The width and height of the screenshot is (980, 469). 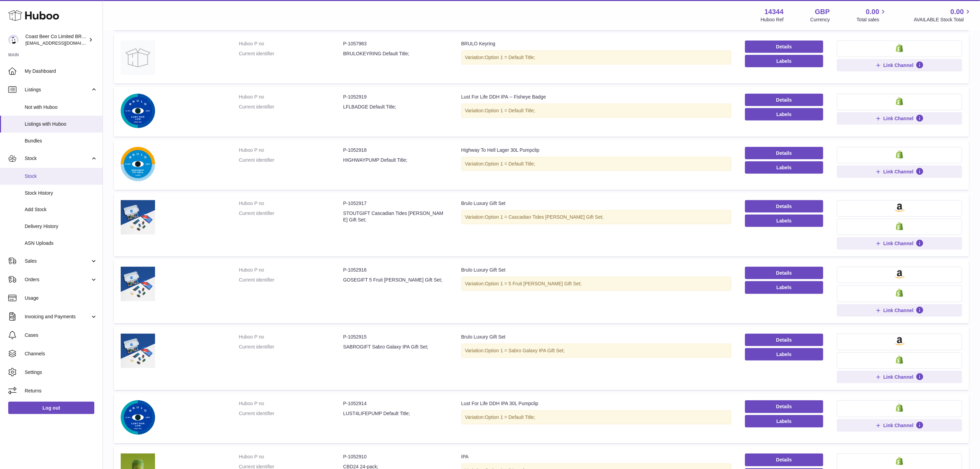 I want to click on span: Sales, so click(x=57, y=261).